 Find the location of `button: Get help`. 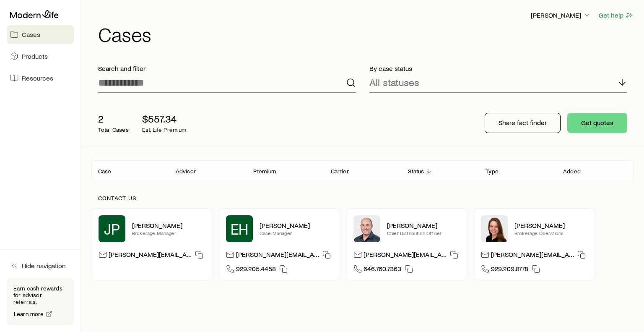

button: Get help is located at coordinates (616, 15).